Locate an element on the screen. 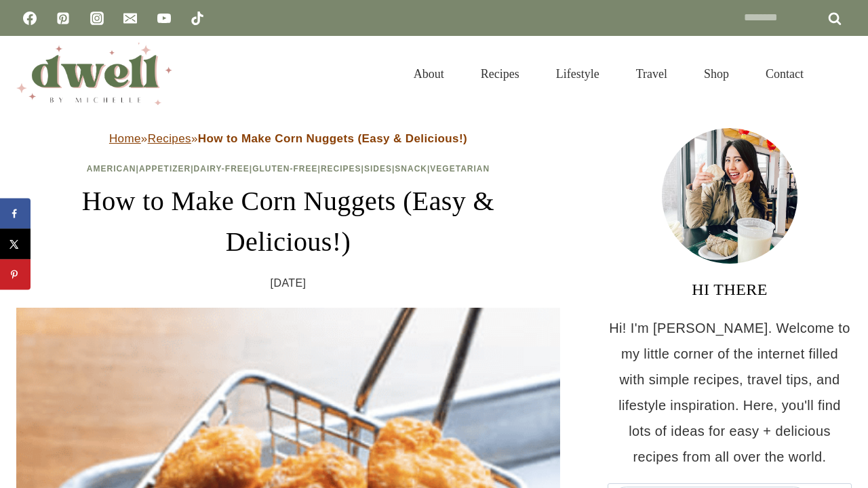 The width and height of the screenshot is (868, 488). a: Contact is located at coordinates (784, 74).